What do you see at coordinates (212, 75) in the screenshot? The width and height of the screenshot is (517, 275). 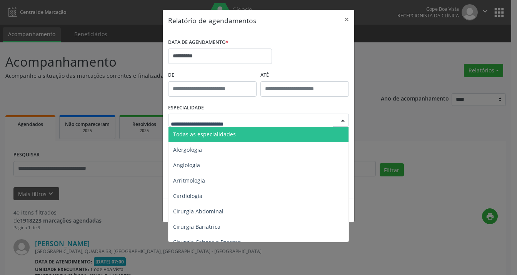 I see `label: De` at bounding box center [212, 75].